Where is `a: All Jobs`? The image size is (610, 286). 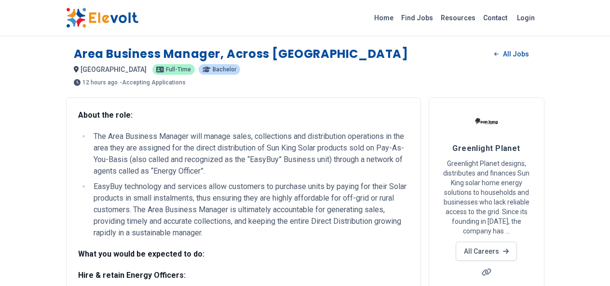
a: All Jobs is located at coordinates (511, 54).